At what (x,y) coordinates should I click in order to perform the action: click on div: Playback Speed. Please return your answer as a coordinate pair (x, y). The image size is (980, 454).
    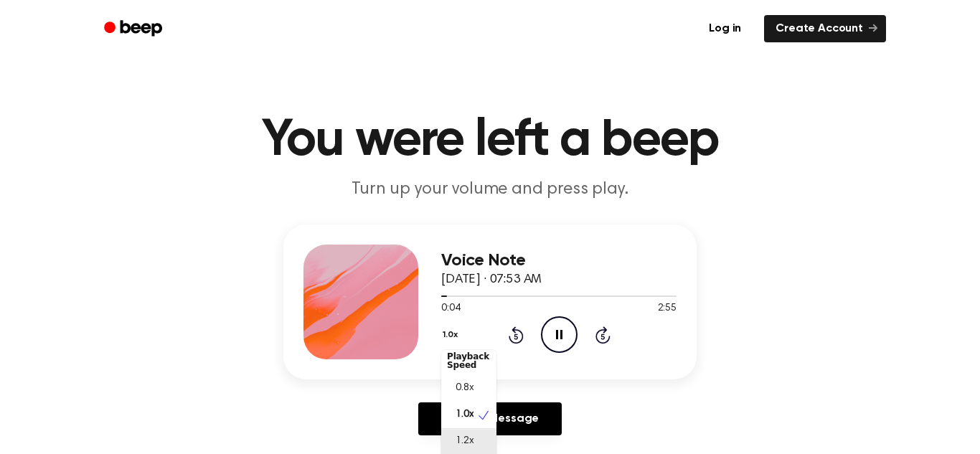
    Looking at the image, I should click on (469, 361).